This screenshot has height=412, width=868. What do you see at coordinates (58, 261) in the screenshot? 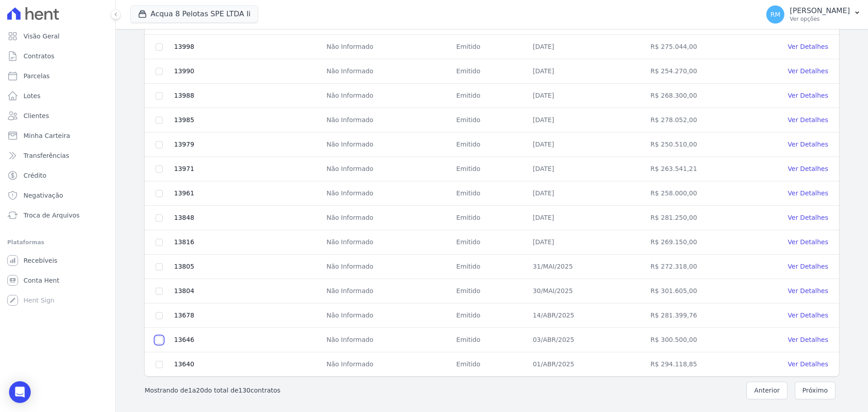
I see `a: Recebíveis` at bounding box center [58, 261].